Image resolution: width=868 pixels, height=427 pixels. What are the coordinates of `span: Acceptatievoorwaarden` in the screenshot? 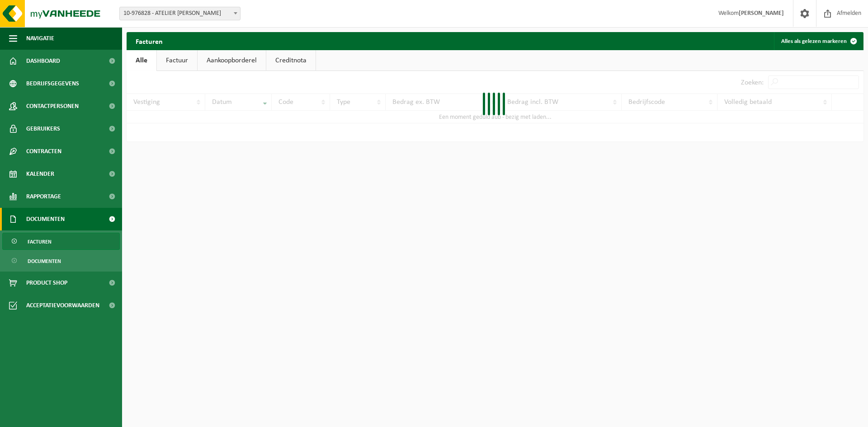 It's located at (62, 305).